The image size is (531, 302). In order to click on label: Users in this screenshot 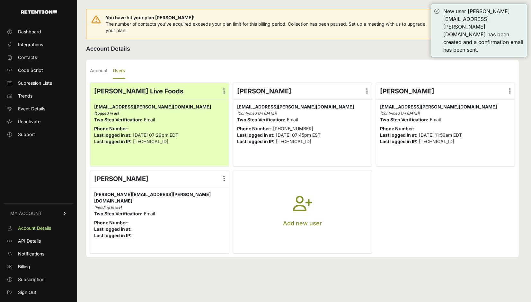, I will do `click(119, 71)`.